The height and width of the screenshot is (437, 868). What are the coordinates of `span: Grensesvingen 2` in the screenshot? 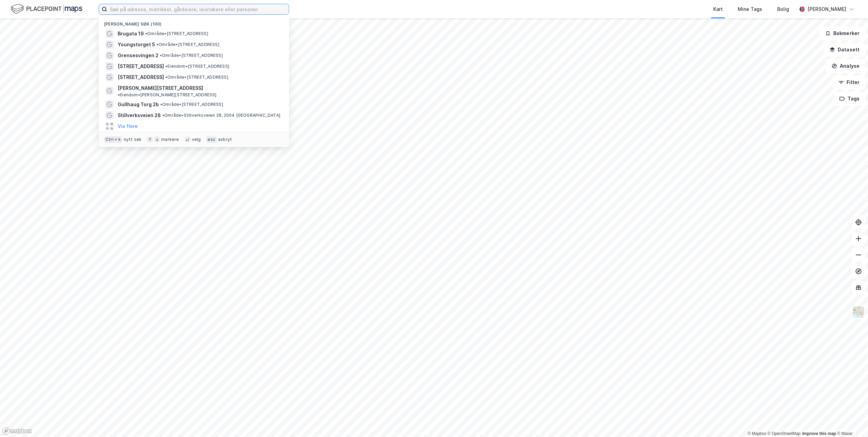 It's located at (138, 55).